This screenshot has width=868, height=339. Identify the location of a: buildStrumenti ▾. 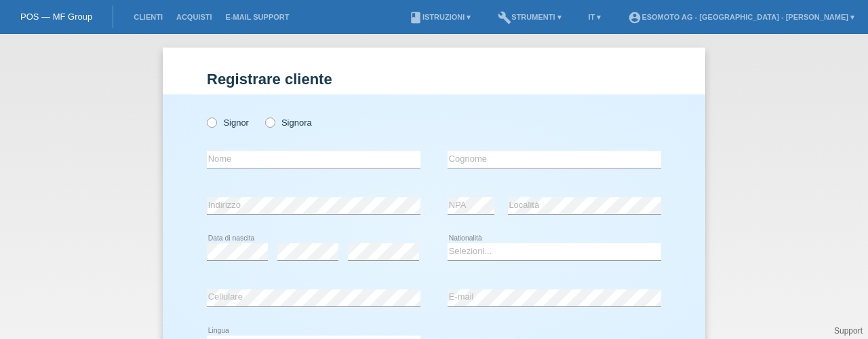
(529, 17).